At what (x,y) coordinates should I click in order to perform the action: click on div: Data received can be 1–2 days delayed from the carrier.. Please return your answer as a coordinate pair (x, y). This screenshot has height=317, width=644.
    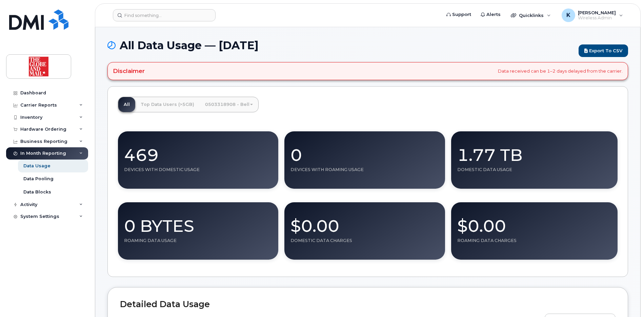
    Looking at the image, I should click on (368, 71).